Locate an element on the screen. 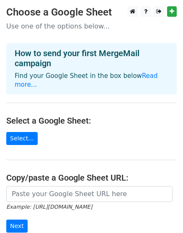 This screenshot has width=183, height=233. h3: Choose a Google Sheet is located at coordinates (91, 12).